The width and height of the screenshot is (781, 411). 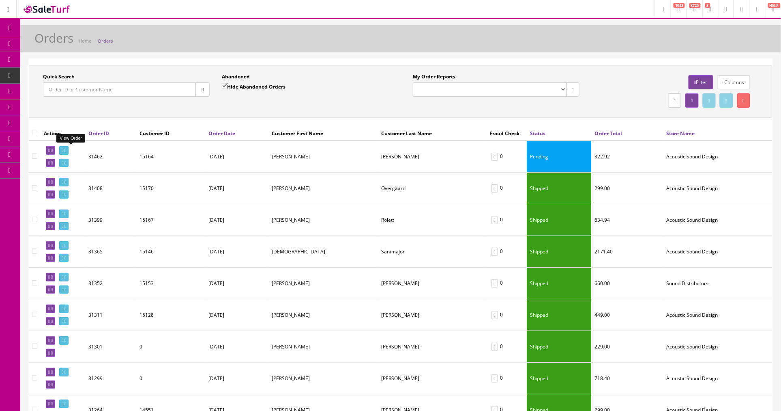 I want to click on img: SaleTurf, so click(x=47, y=9).